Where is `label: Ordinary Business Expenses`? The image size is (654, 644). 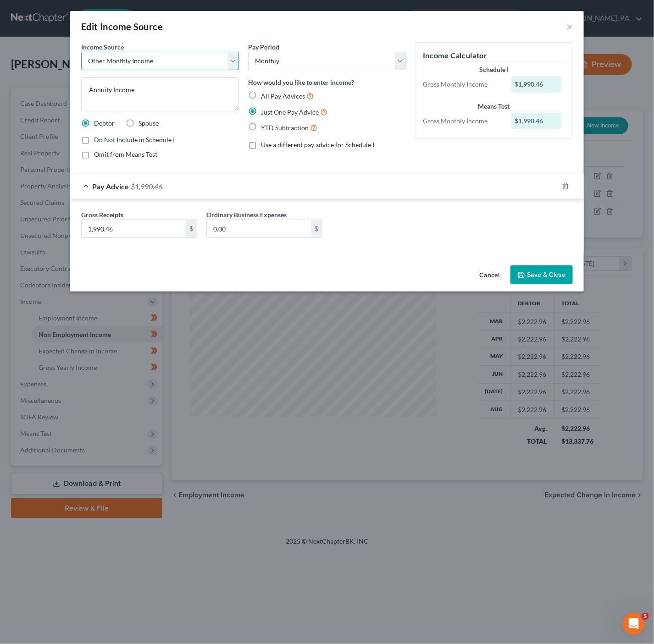 label: Ordinary Business Expenses is located at coordinates (247, 215).